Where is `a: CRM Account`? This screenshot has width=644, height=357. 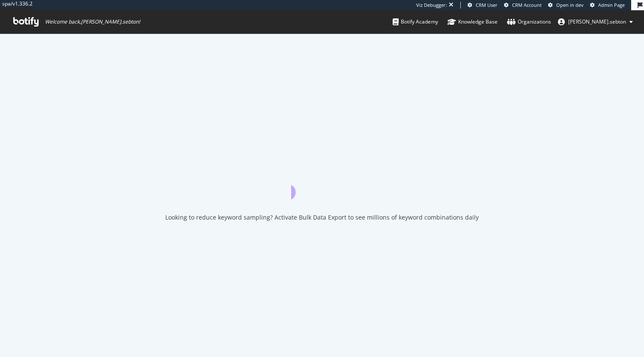 a: CRM Account is located at coordinates (523, 6).